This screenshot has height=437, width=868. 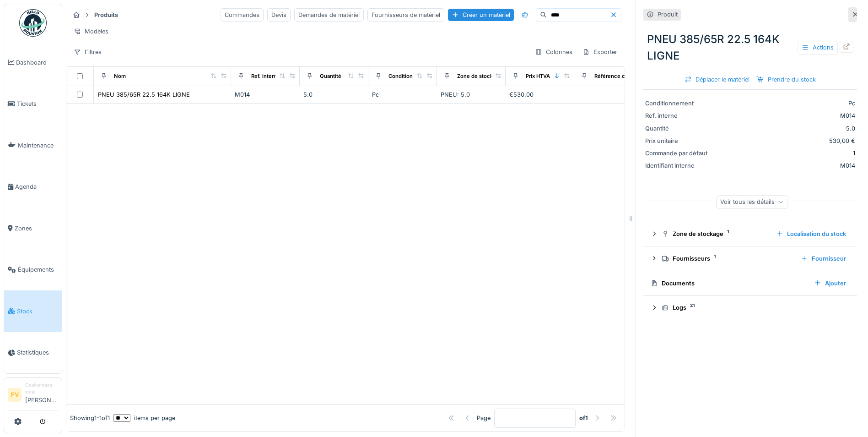 What do you see at coordinates (540, 94) in the screenshot?
I see `div: €530,00` at bounding box center [540, 94].